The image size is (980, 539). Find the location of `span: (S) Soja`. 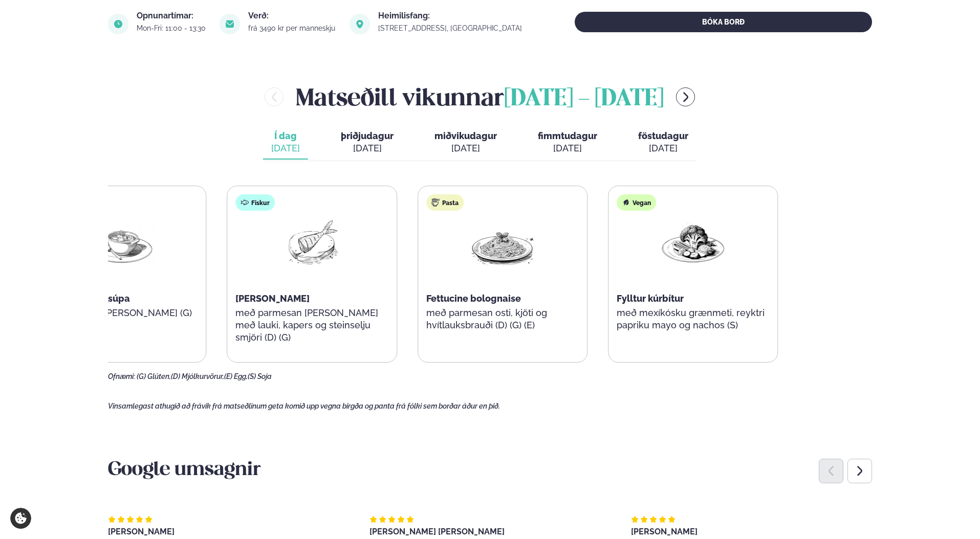

span: (S) Soja is located at coordinates (259, 376).